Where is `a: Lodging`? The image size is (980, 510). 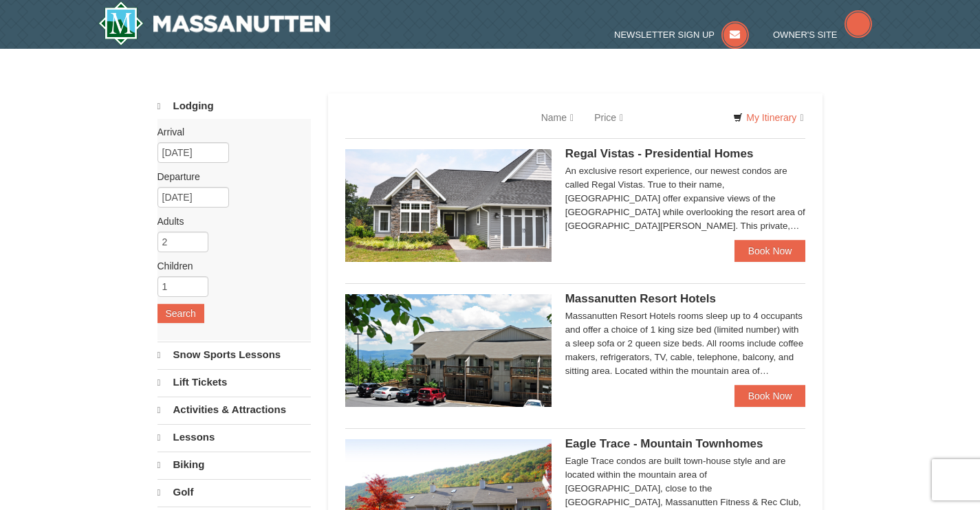 a: Lodging is located at coordinates (234, 106).